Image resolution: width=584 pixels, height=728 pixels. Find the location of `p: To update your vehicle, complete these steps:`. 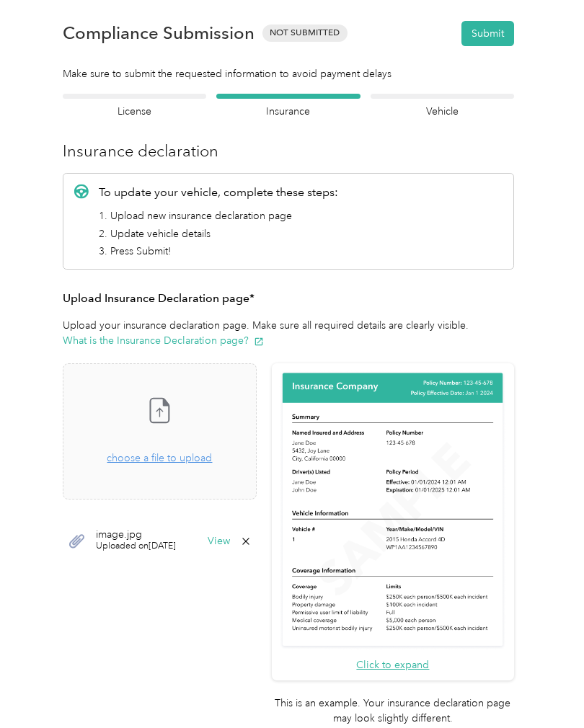

p: To update your vehicle, complete these steps: is located at coordinates (218, 193).